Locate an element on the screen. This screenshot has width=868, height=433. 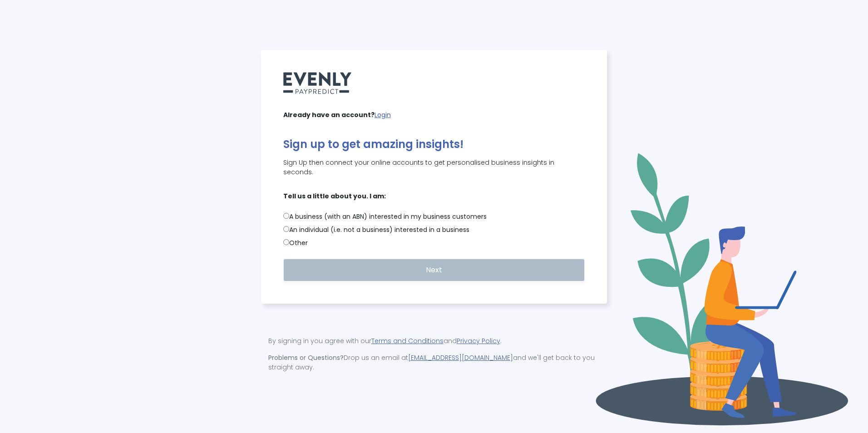
input: An individual (i.e. not a business) interested in a business is located at coordinates (286, 228).